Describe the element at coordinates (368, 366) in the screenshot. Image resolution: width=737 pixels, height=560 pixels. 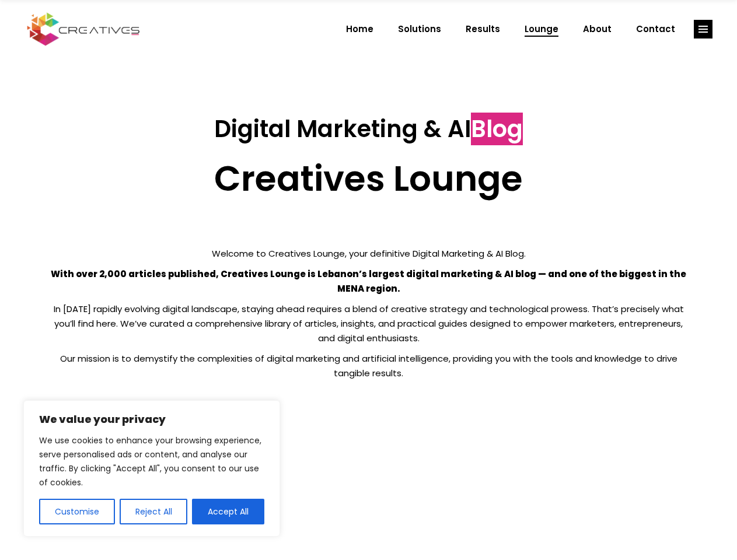
I see `p: Our mission is to demystify the complexities of digital marketing and artificial intelligence, pr...` at that location.